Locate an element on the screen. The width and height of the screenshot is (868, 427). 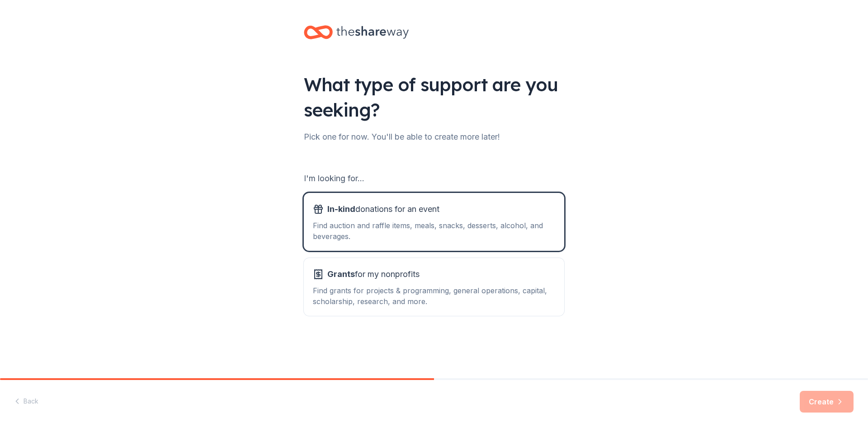
span: Grants is located at coordinates (341, 274).